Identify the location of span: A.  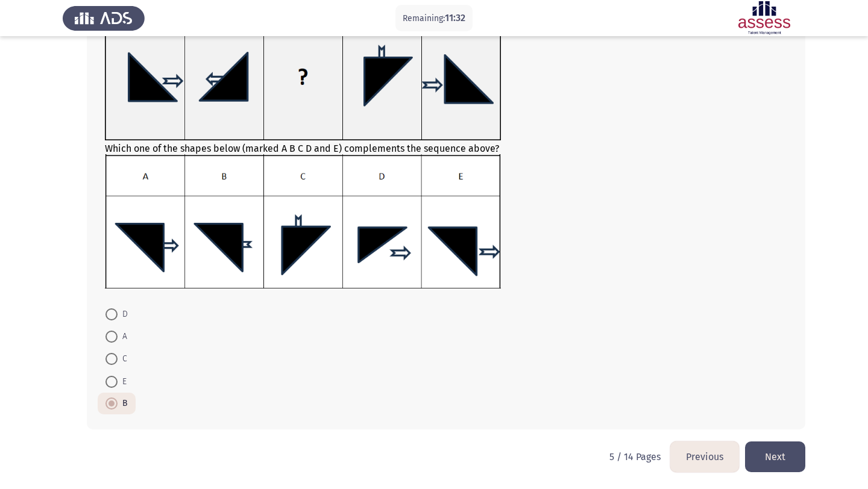
(123, 336).